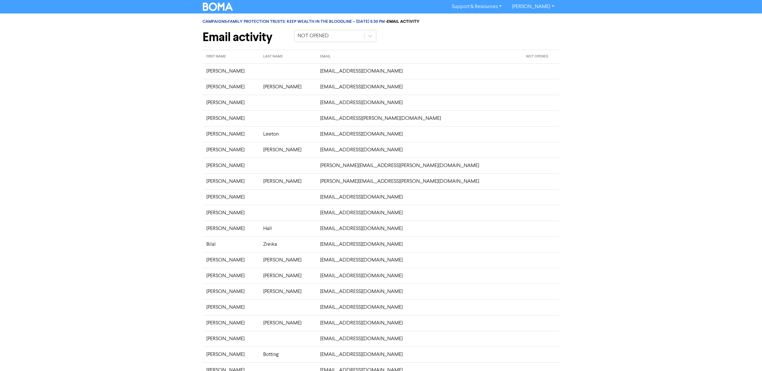 This screenshot has width=762, height=371. Describe the element at coordinates (746, 356) in the screenshot. I see `div: Chat Widget` at that location.